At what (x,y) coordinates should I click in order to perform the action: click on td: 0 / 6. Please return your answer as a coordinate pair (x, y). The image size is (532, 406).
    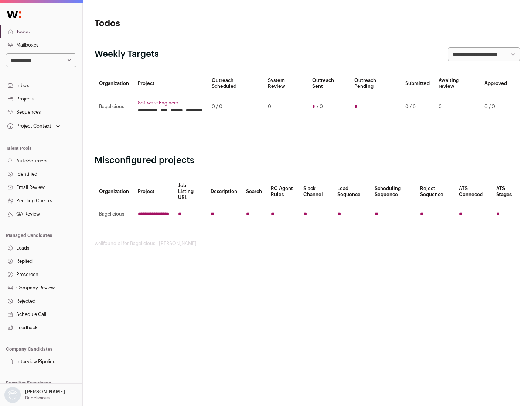
    Looking at the image, I should click on (418, 107).